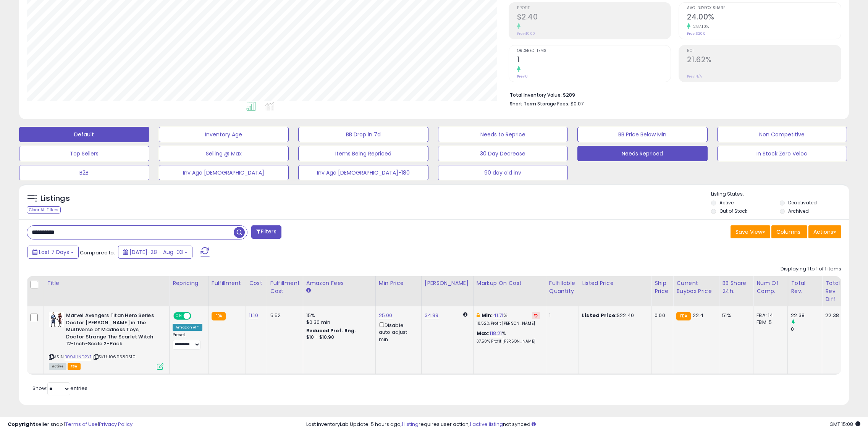 The width and height of the screenshot is (868, 432). Describe the element at coordinates (510, 291) in the screenshot. I see `th: The percentage added to the cost of goods (COGS) that forms the calculator for Min & Max prices.` at that location.